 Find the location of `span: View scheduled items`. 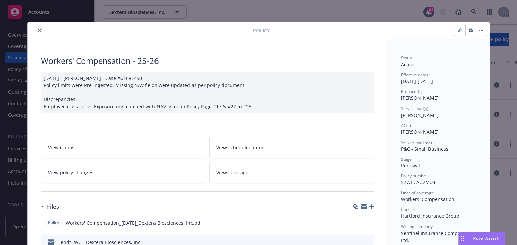

span: View scheduled items is located at coordinates (241, 147).